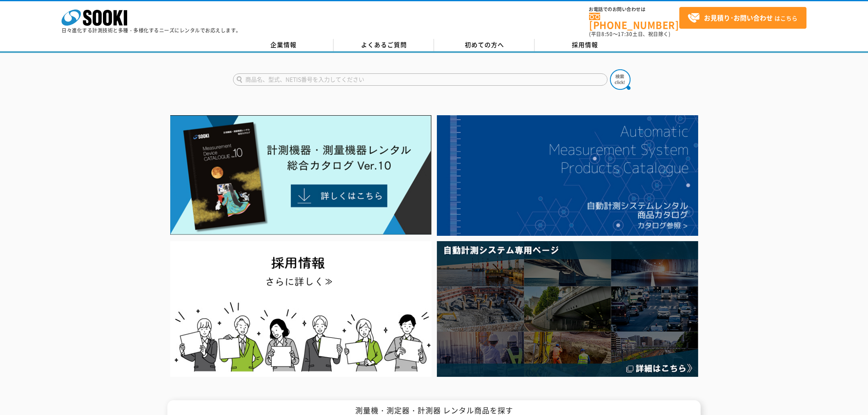  What do you see at coordinates (484, 45) in the screenshot?
I see `a: 初めての方へ` at bounding box center [484, 45].